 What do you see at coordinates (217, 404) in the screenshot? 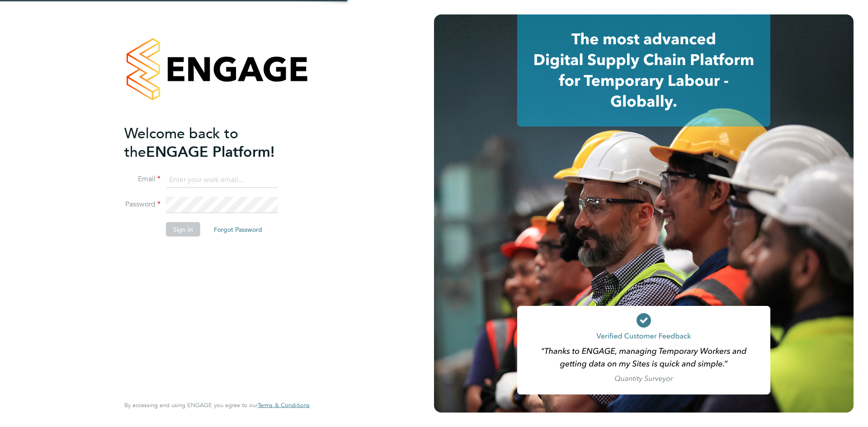
I see `span: By accessing and using ENGAGE you agree to our` at bounding box center [217, 404].